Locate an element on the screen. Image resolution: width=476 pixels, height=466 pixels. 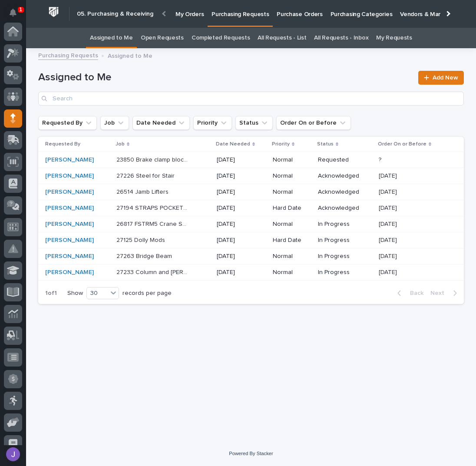
button: Next is located at coordinates (445, 293).